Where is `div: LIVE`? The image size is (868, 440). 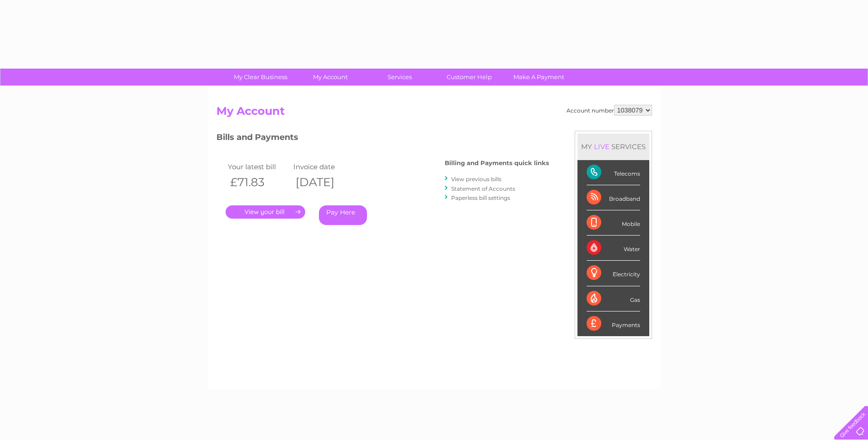
div: LIVE is located at coordinates (602, 146).